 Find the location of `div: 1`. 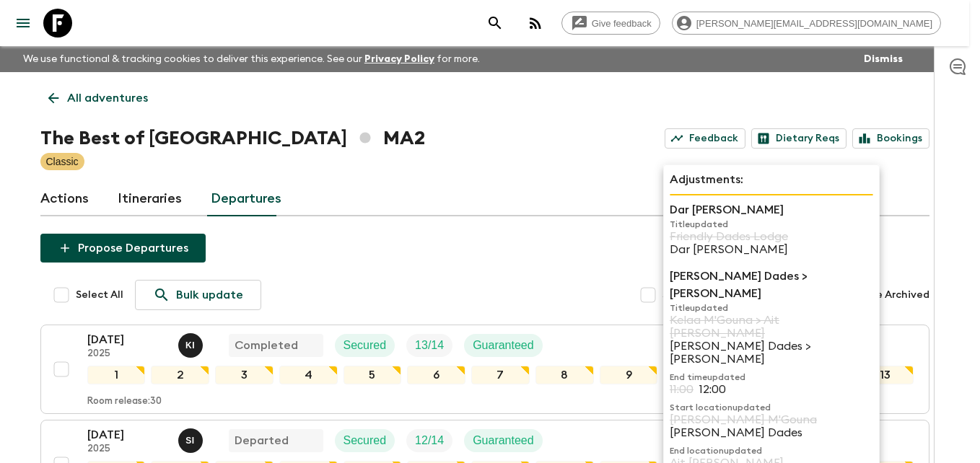

div: 1 is located at coordinates (116, 375).